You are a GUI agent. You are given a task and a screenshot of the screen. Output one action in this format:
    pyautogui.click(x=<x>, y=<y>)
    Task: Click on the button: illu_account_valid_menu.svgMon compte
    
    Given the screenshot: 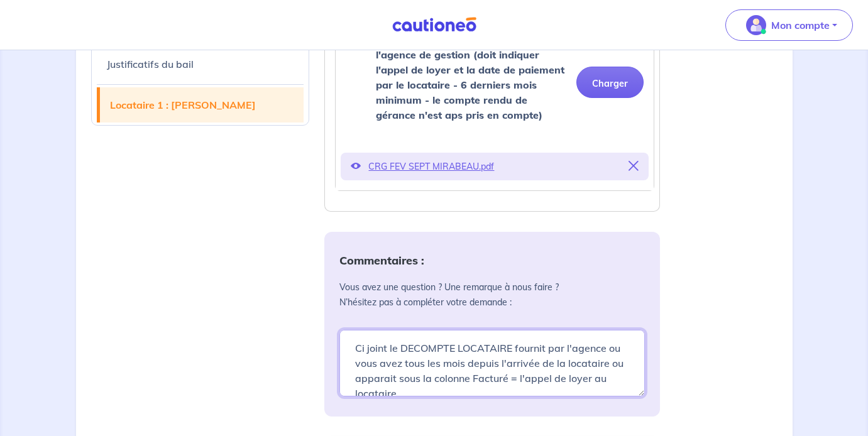 What is the action you would take?
    pyautogui.click(x=789, y=25)
    